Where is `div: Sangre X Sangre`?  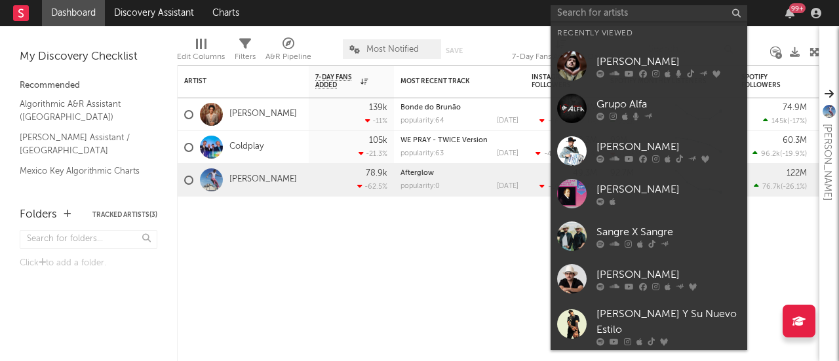 div: Sangre X Sangre is located at coordinates (669, 232).